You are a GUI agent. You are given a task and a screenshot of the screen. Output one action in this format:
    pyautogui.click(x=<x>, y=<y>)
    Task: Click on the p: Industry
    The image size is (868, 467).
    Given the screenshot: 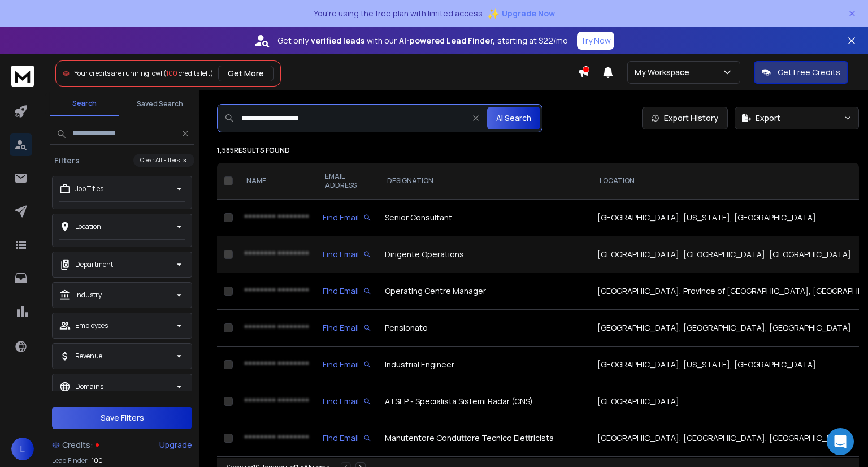 What is the action you would take?
    pyautogui.click(x=88, y=295)
    